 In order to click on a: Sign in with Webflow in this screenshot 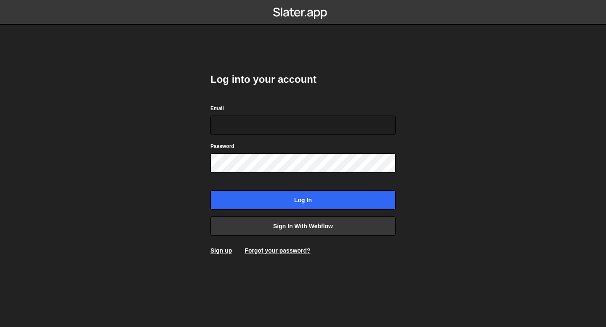, I will do `click(303, 226)`.